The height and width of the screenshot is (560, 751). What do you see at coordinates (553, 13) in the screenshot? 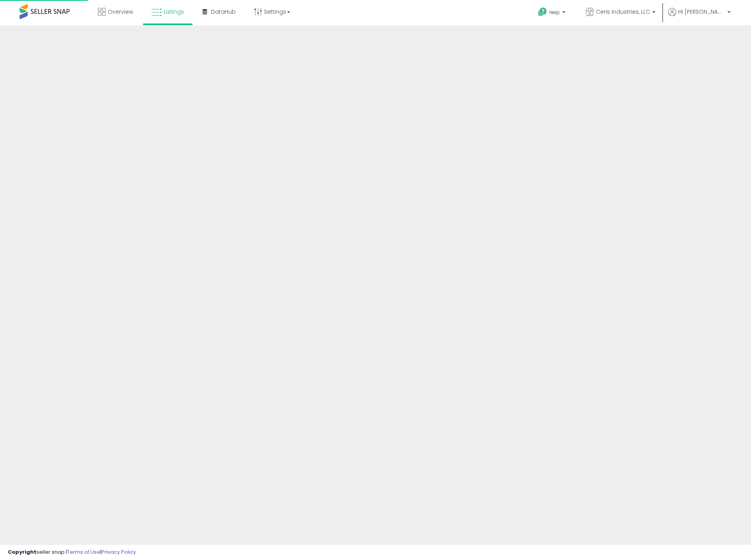
I see `a: Help` at bounding box center [553, 13].